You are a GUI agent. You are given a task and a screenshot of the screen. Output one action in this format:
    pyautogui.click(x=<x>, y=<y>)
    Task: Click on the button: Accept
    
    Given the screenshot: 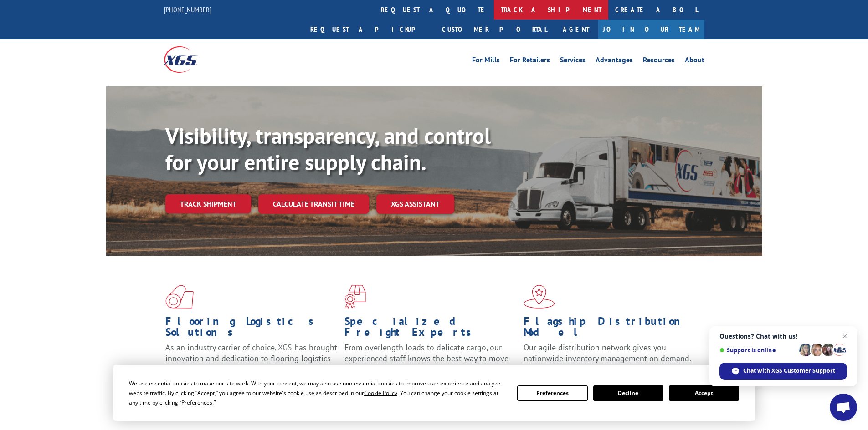 What is the action you would take?
    pyautogui.click(x=704, y=393)
    